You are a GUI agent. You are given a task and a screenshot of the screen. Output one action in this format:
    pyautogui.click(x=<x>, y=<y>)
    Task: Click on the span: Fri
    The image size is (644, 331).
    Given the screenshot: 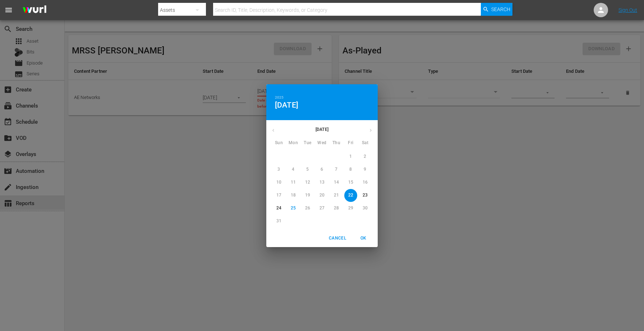 What is the action you would take?
    pyautogui.click(x=351, y=143)
    